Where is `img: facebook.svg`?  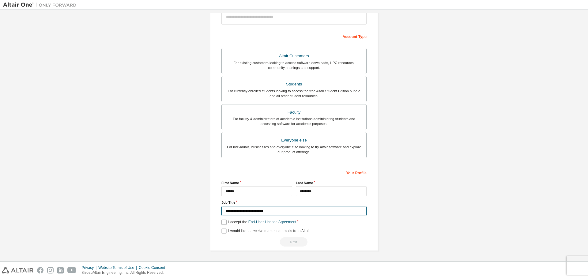
img: facebook.svg is located at coordinates (40, 270).